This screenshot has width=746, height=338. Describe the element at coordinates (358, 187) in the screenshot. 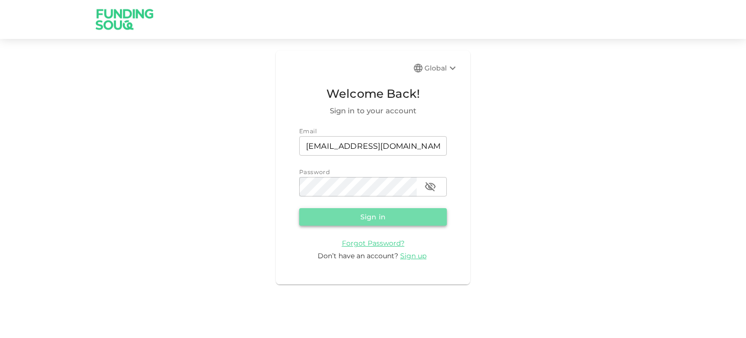

I see `input: password` at that location.